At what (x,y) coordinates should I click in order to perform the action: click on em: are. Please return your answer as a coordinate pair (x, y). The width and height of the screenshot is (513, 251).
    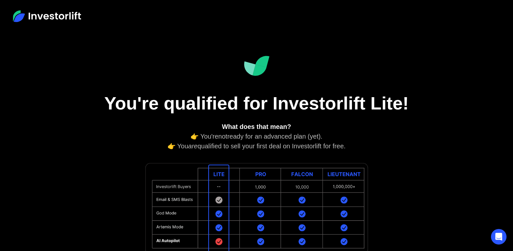
    Looking at the image, I should click on (193, 146).